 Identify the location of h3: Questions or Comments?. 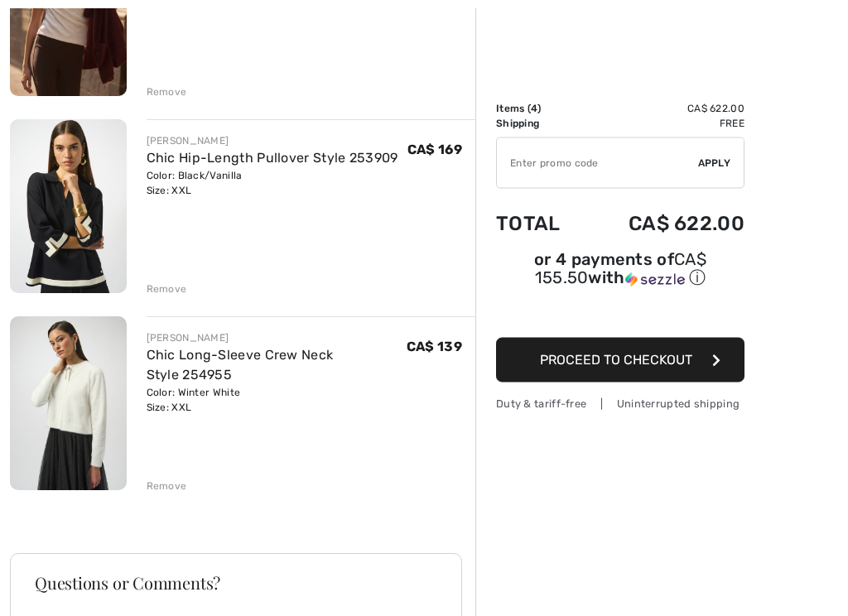
(236, 583).